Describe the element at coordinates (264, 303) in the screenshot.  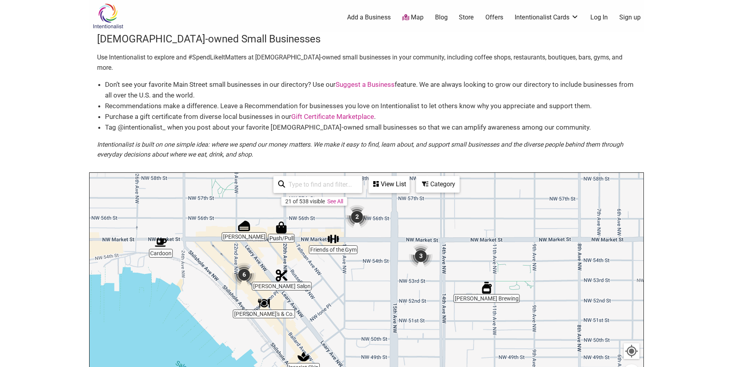
I see `div: Percy's & Co.` at that location.